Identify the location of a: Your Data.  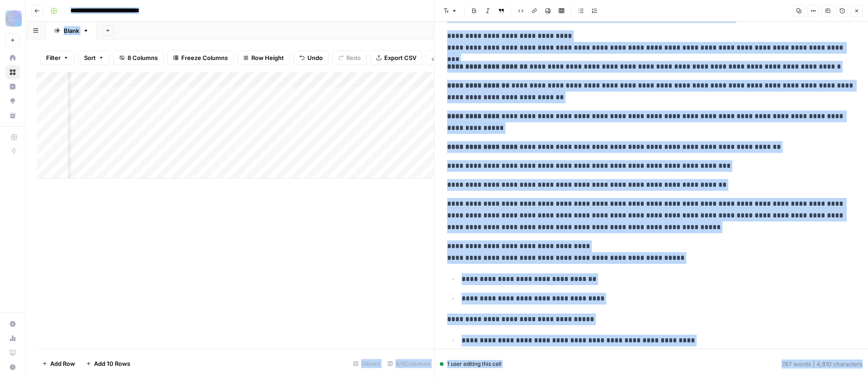
(12, 116).